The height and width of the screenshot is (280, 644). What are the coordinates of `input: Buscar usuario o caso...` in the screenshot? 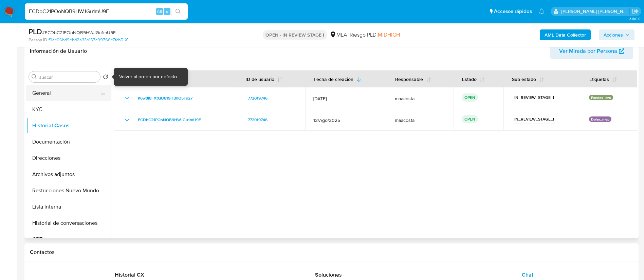 It's located at (106, 12).